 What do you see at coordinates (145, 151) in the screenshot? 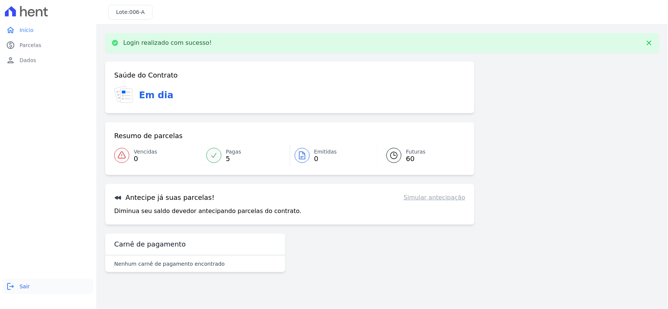
I see `span: Vencidas` at bounding box center [145, 151].